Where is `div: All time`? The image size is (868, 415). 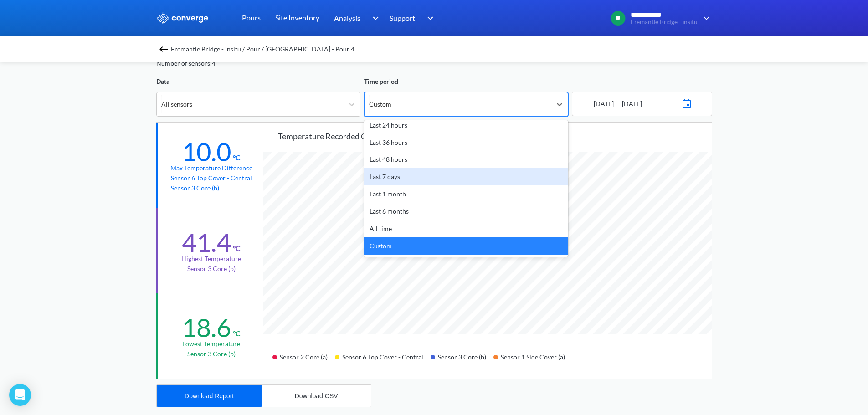 div: All time is located at coordinates (466, 229).